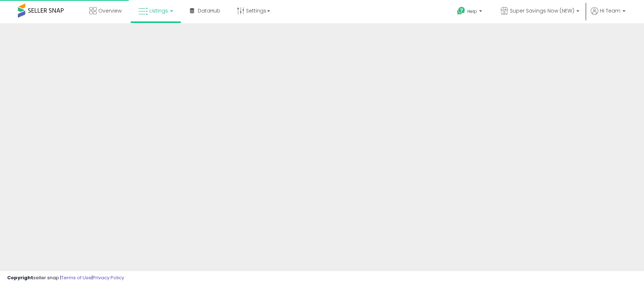 The image size is (644, 285). I want to click on span: Help, so click(472, 11).